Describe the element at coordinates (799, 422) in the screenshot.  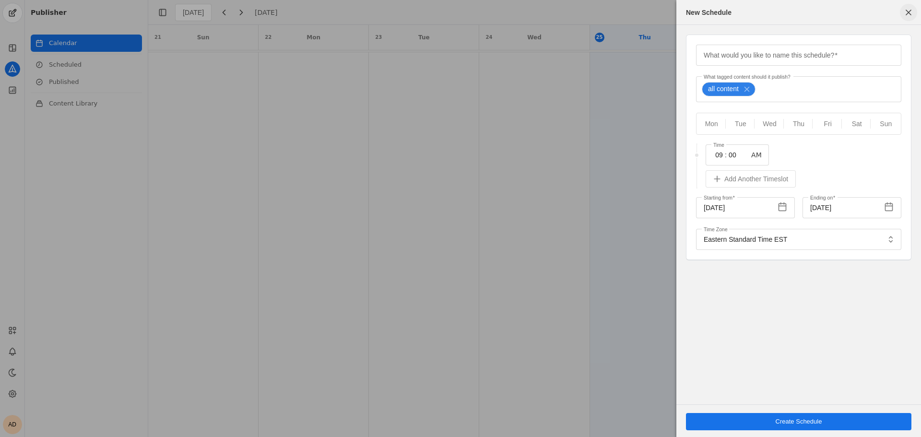
I see `span: Create Schedule` at that location.